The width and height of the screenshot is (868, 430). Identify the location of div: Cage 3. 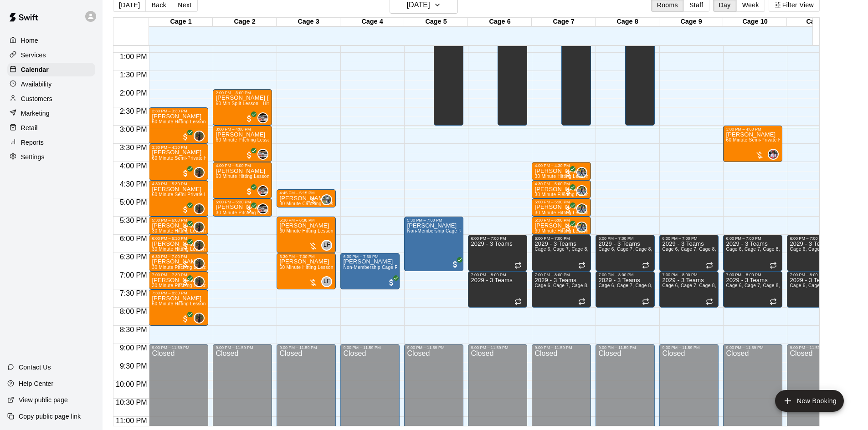
(309, 22).